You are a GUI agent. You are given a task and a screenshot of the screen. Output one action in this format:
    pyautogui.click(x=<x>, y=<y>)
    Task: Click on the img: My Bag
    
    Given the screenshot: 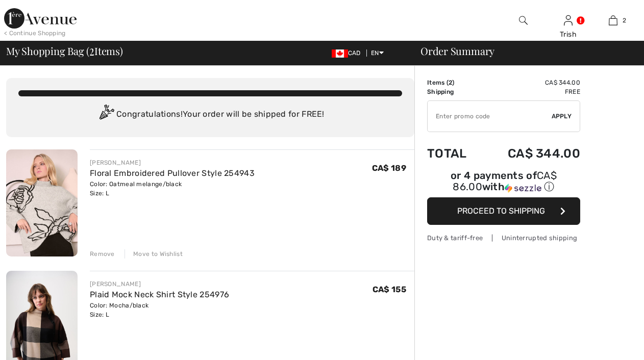 What is the action you would take?
    pyautogui.click(x=613, y=21)
    